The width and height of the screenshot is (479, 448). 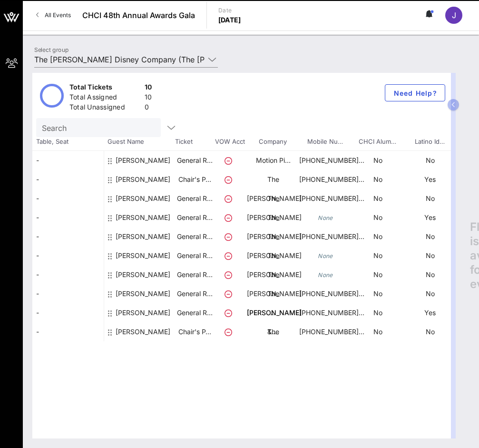 I want to click on div: Jessica Moore, so click(x=143, y=221).